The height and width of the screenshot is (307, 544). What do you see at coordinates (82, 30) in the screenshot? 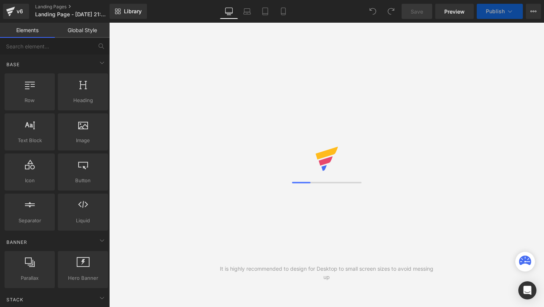
I see `a: Global Style` at bounding box center [82, 30].